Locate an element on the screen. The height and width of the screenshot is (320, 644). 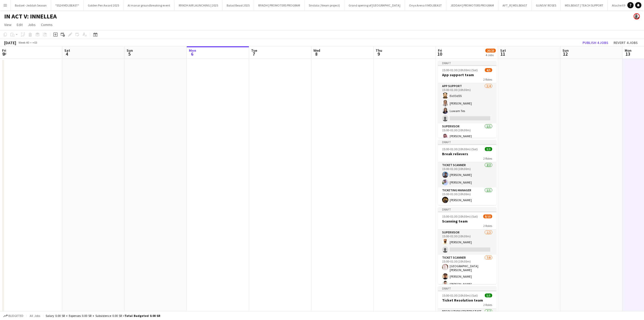
button: AFT_R | MDLBEAST is located at coordinates (515, 5).